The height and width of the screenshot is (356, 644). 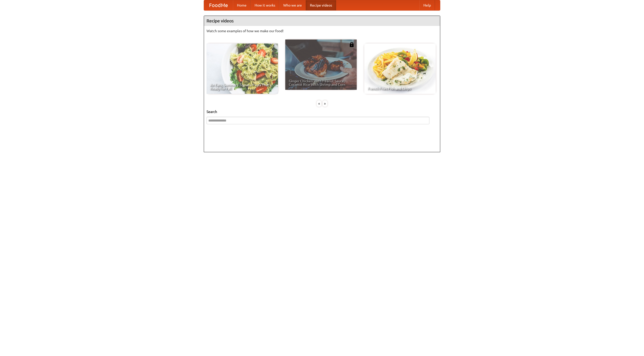 What do you see at coordinates (322, 112) in the screenshot?
I see `h5: Search` at bounding box center [322, 112].